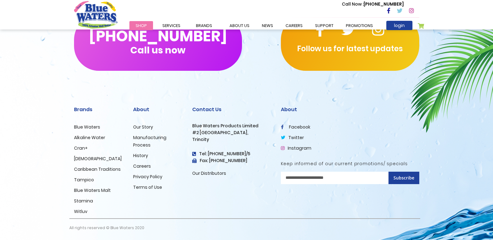 The height and width of the screenshot is (240, 493). What do you see at coordinates (147, 188) in the screenshot?
I see `a: Terms of Use` at bounding box center [147, 188].